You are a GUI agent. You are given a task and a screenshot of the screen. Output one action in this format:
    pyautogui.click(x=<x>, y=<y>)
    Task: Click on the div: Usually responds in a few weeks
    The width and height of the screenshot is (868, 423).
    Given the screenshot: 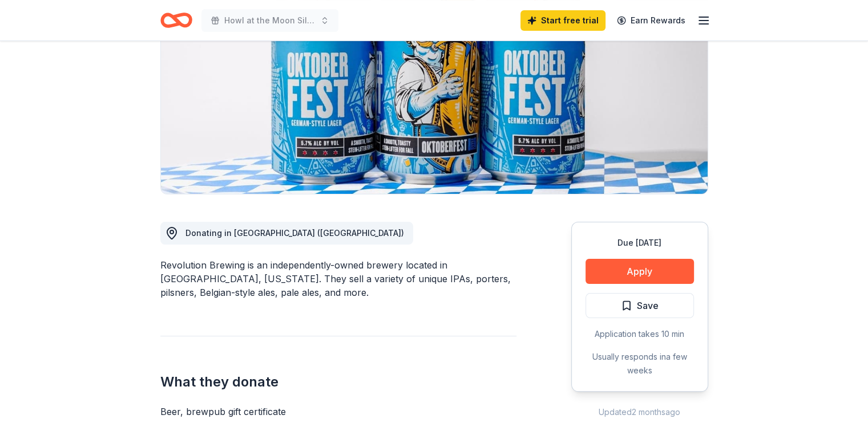 What is the action you would take?
    pyautogui.click(x=639, y=364)
    